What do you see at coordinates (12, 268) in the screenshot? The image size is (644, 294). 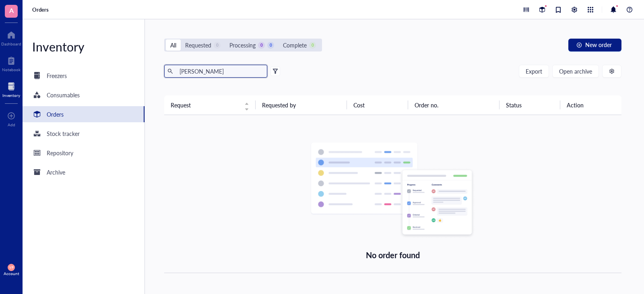 I see `span: VP` at bounding box center [12, 268].